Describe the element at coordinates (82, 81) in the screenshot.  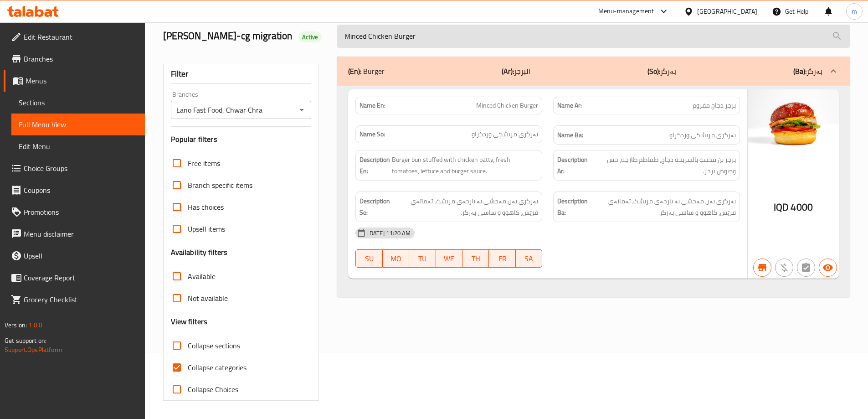
I see `span: Menus` at that location.